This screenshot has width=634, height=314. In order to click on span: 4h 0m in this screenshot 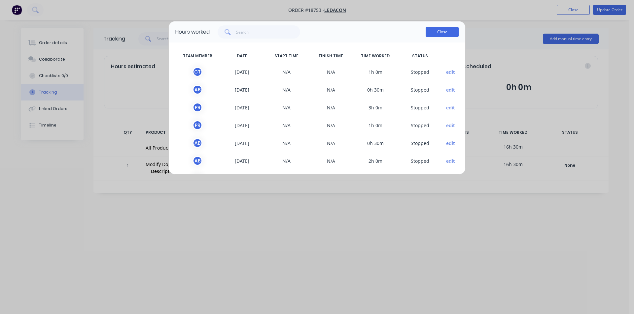, I will do `click(375, 179)`.